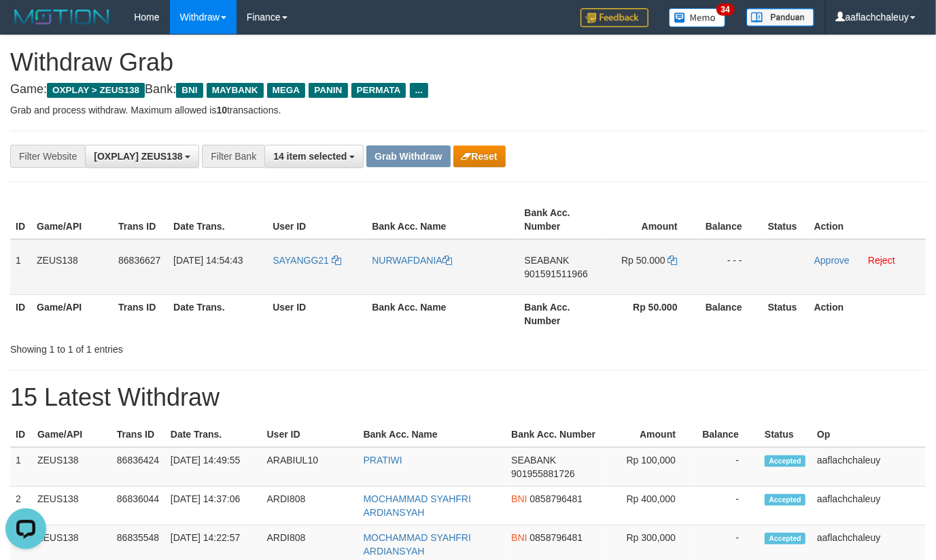 The height and width of the screenshot is (560, 936). Describe the element at coordinates (138, 467) in the screenshot. I see `td: 86836424` at that location.